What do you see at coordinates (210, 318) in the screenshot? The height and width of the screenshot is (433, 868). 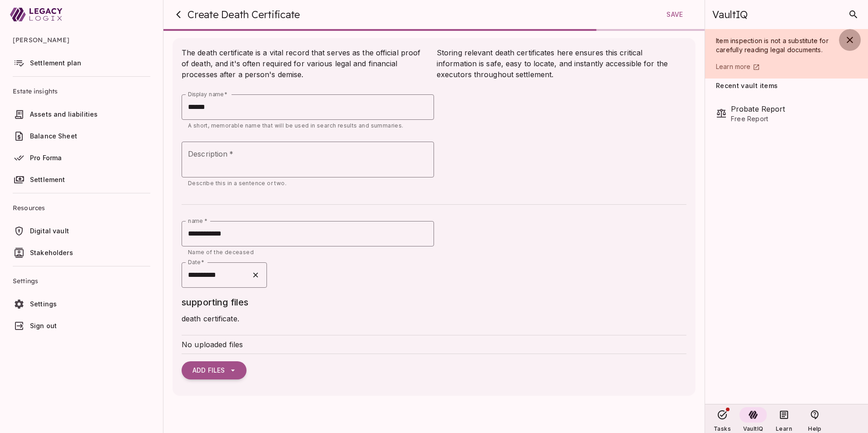 I see `span: death certificate.` at bounding box center [210, 318].